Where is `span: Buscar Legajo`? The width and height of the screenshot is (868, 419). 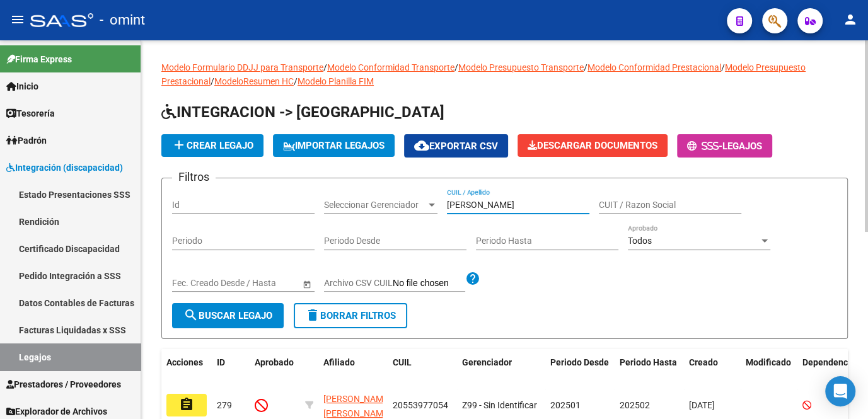
span: Buscar Legajo is located at coordinates (228, 316).